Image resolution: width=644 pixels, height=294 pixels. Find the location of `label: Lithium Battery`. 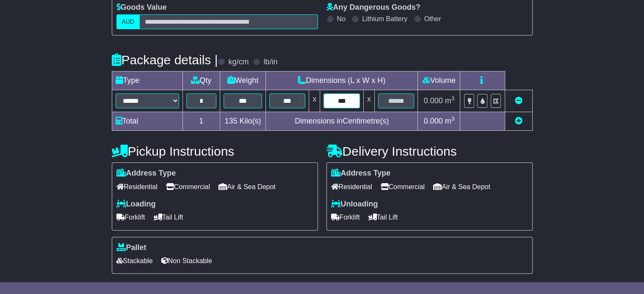

label: Lithium Battery is located at coordinates (385, 19).